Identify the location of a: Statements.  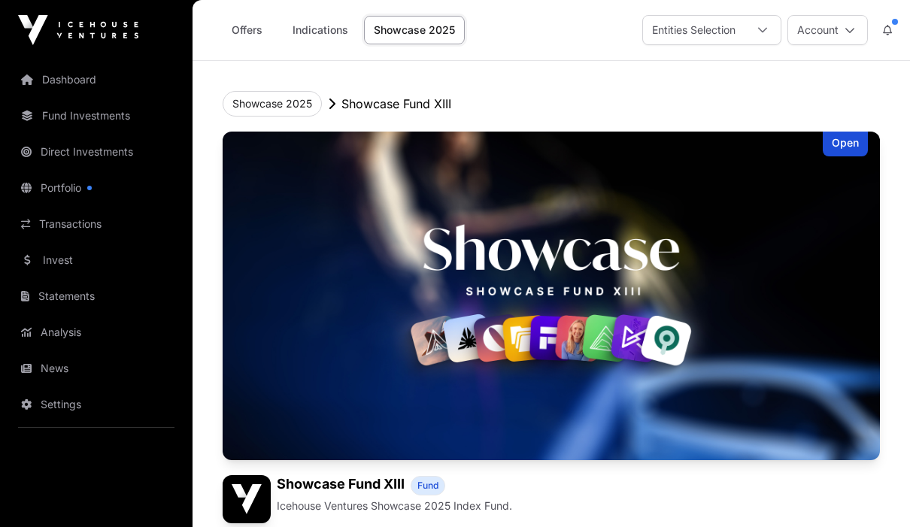
(96, 296).